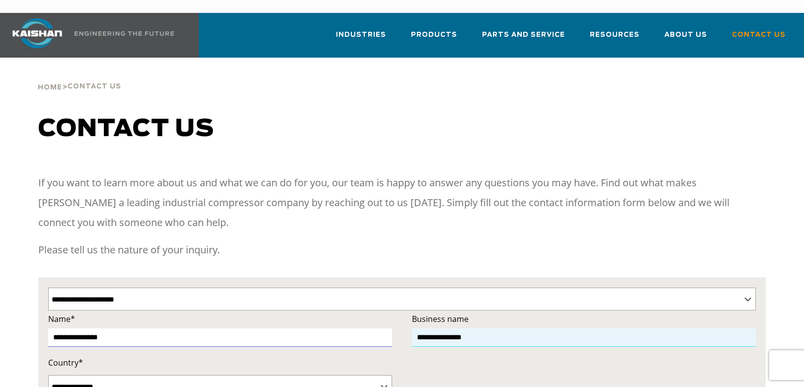 The image size is (804, 387). What do you see at coordinates (614, 39) in the screenshot?
I see `a: Resources` at bounding box center [614, 39].